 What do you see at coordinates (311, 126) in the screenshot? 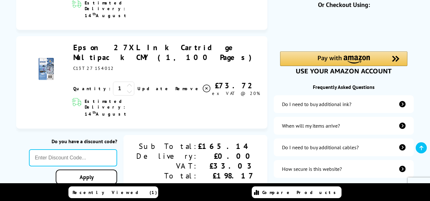
I see `div: When will my items arrive?` at bounding box center [311, 126].